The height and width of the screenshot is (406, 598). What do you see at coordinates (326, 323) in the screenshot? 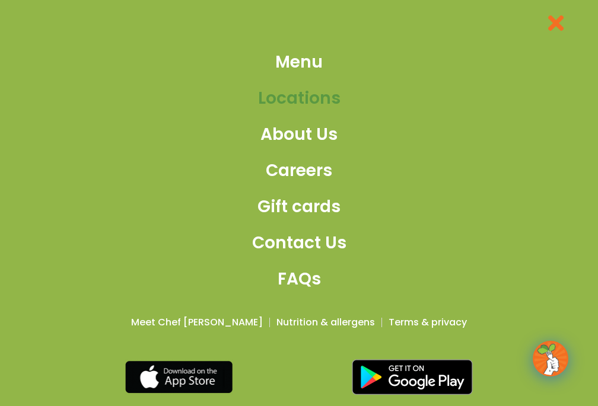
I see `a: Nutrition & allergens` at bounding box center [326, 323].